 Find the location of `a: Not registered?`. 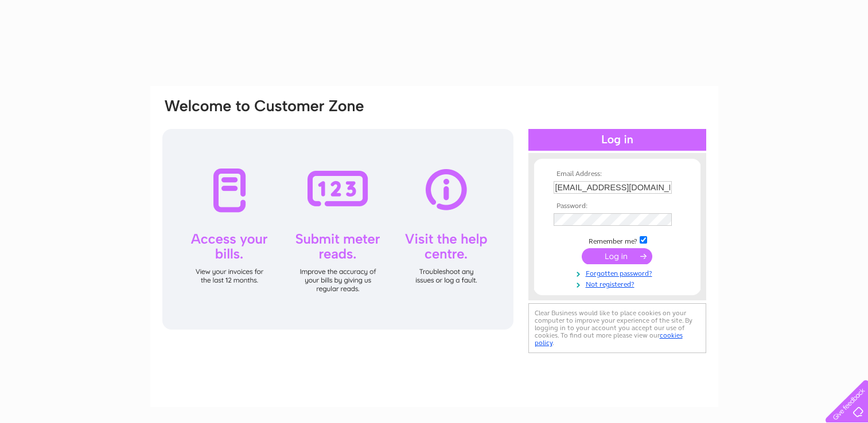

a: Not registered? is located at coordinates (618, 283).